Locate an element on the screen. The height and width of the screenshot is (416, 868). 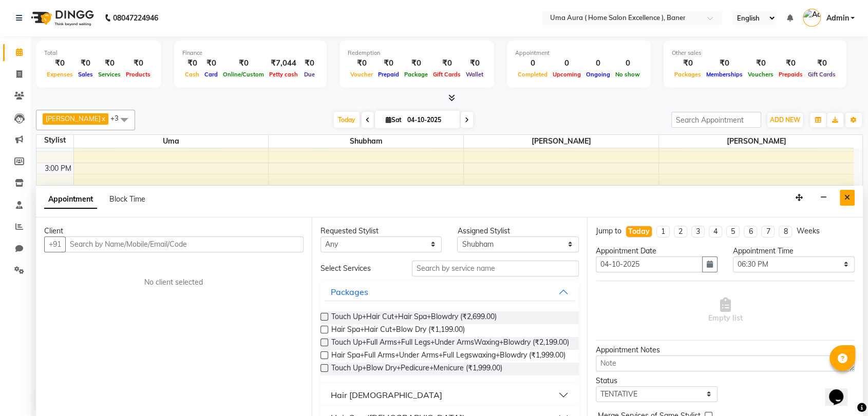
span: Ongoing is located at coordinates (598, 75).